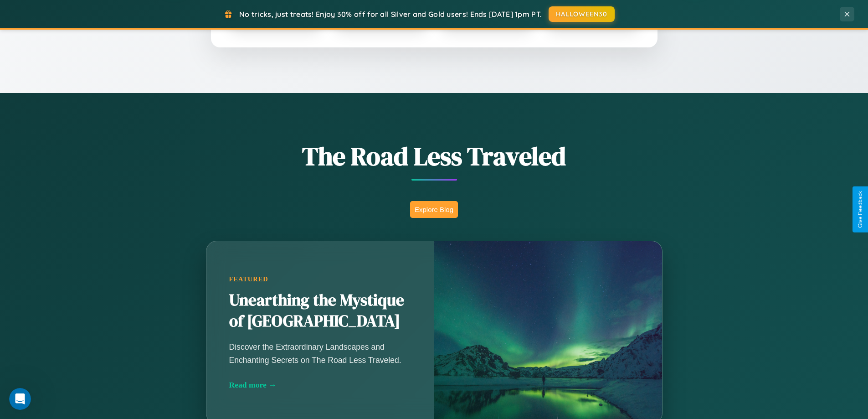 This screenshot has height=419, width=868. What do you see at coordinates (321, 385) in the screenshot?
I see `div: Read more →` at bounding box center [321, 385].